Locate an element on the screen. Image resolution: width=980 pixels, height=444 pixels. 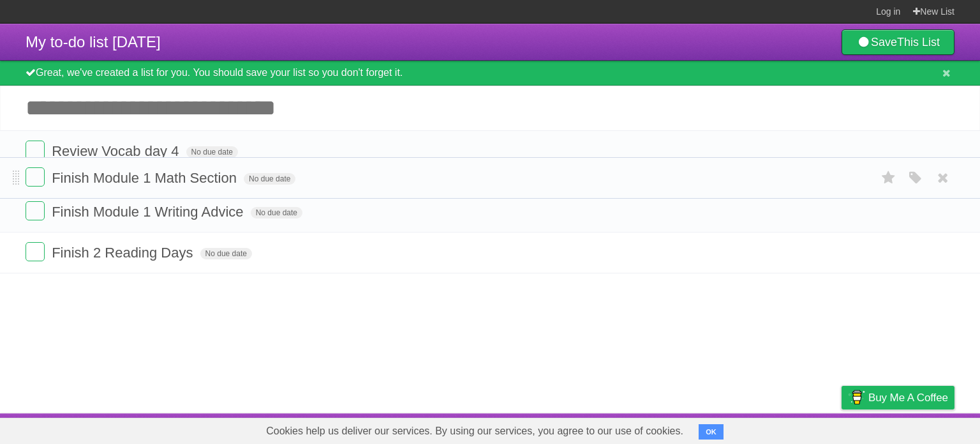
b: This List is located at coordinates (919, 42).